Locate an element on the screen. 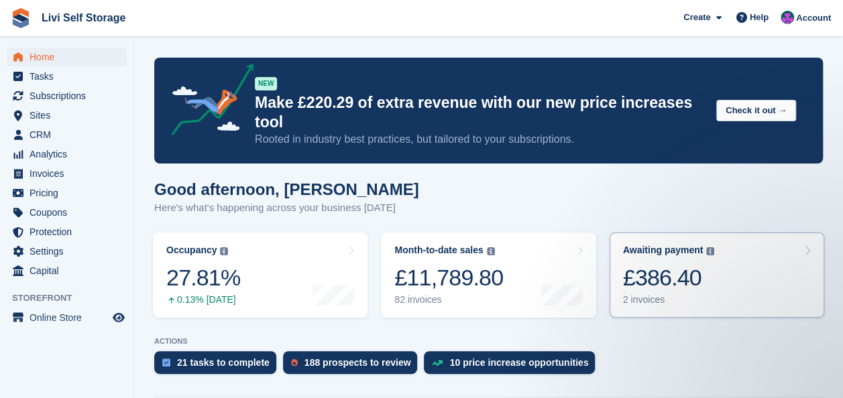  img: task-75834270c22a3079a89374b754ae025e5fb1db73e45f91037f5363f120a921f8.svg is located at coordinates (166, 363).